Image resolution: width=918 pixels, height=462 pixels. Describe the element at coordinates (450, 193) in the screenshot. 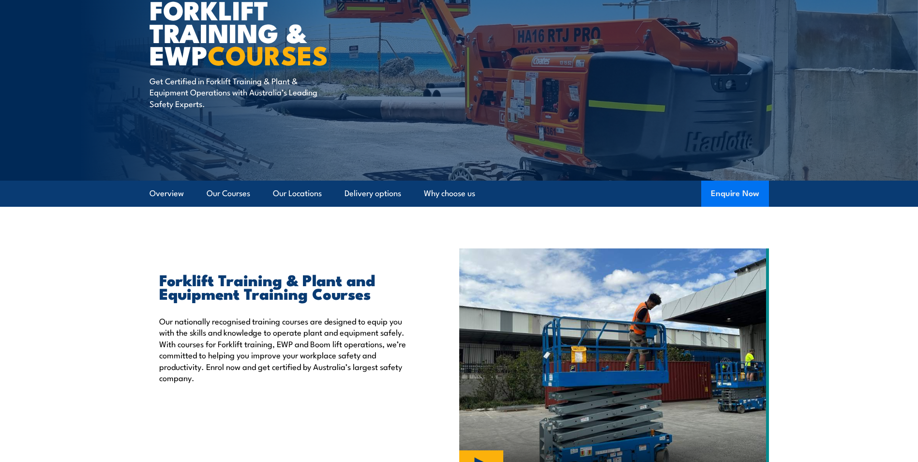

I see `a: Why choose us` at that location.